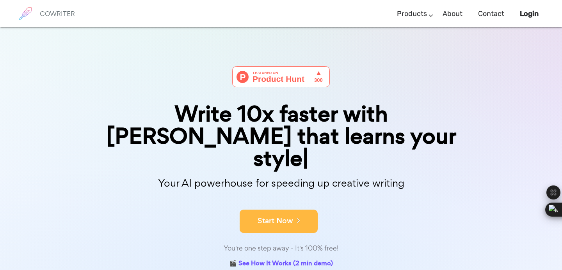  What do you see at coordinates (281, 77) in the screenshot?
I see `img: Cowriter - Your AI buddy for speeding up creative writing | Product Hunt` at bounding box center [281, 77].